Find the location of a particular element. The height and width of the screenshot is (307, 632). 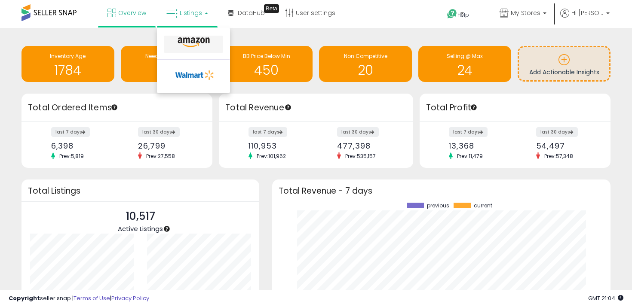

span: Prev: 535,157 is located at coordinates (360, 156).